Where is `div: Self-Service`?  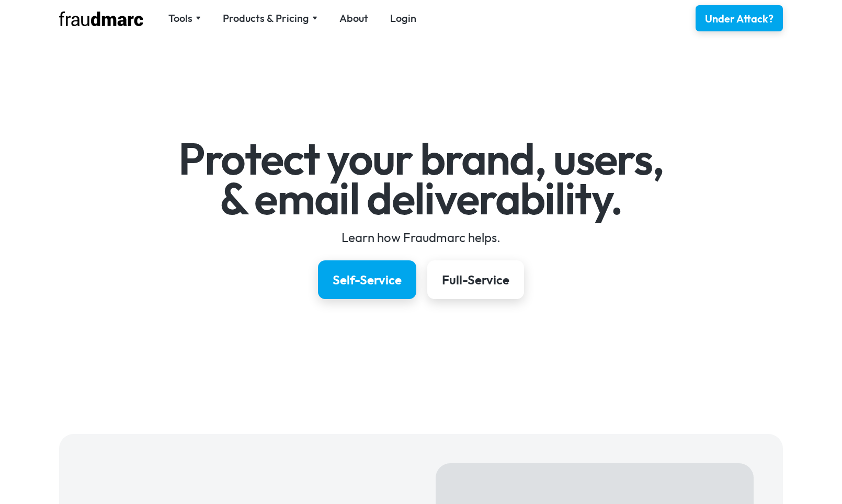
div: Self-Service is located at coordinates (367, 280).